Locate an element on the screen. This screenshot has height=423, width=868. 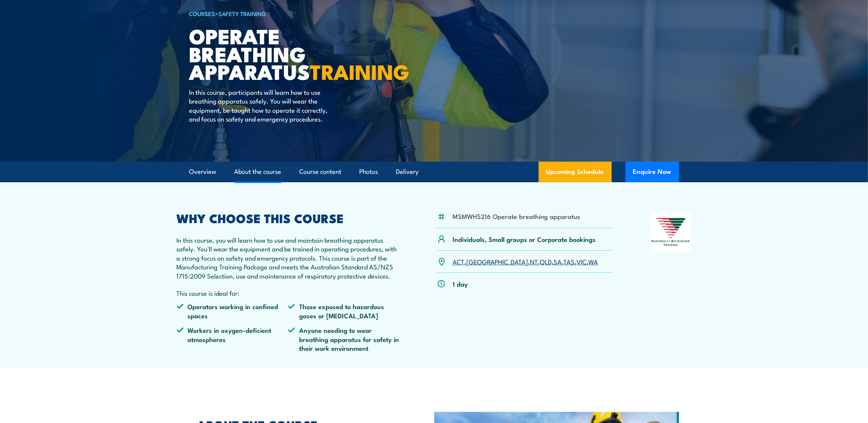
a: SA is located at coordinates (557, 261).